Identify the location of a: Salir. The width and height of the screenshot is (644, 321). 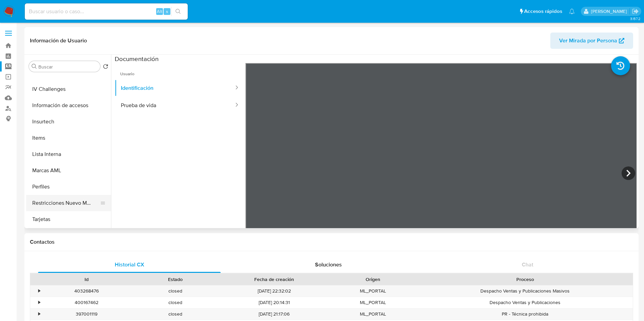
(635, 11).